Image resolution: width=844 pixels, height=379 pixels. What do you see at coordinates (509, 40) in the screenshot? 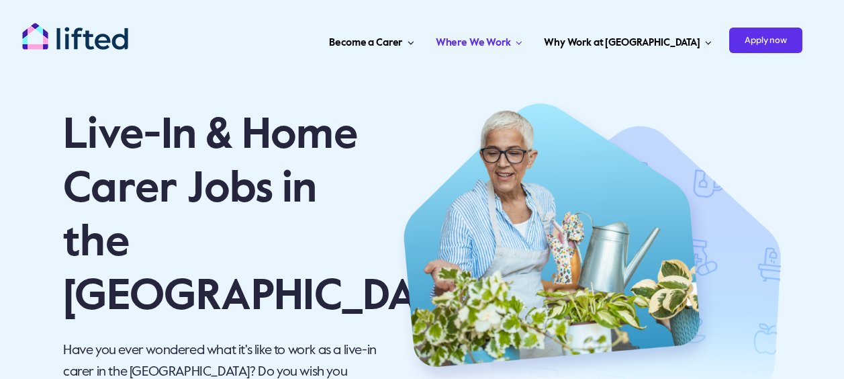
I see `nav: Carer Jobs Menu` at bounding box center [509, 40].